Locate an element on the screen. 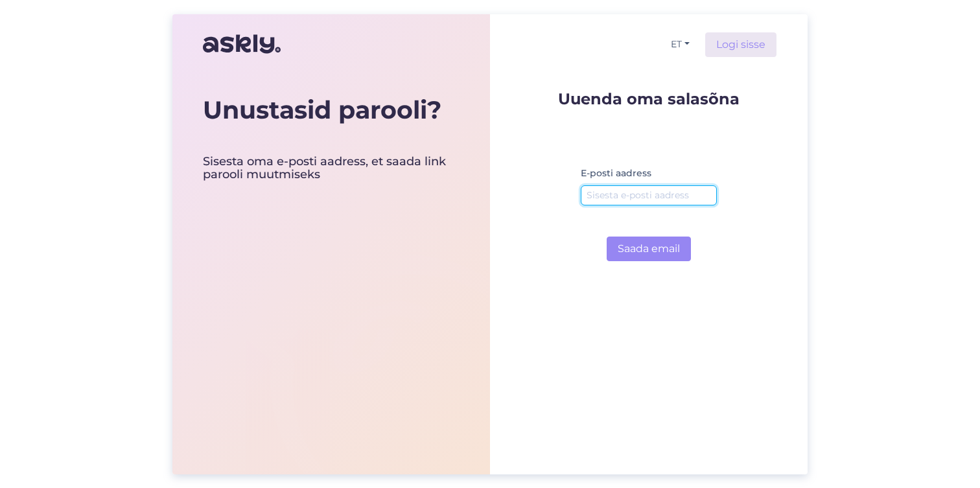 This screenshot has width=980, height=488. p: Uuenda oma salasõna is located at coordinates (649, 98).